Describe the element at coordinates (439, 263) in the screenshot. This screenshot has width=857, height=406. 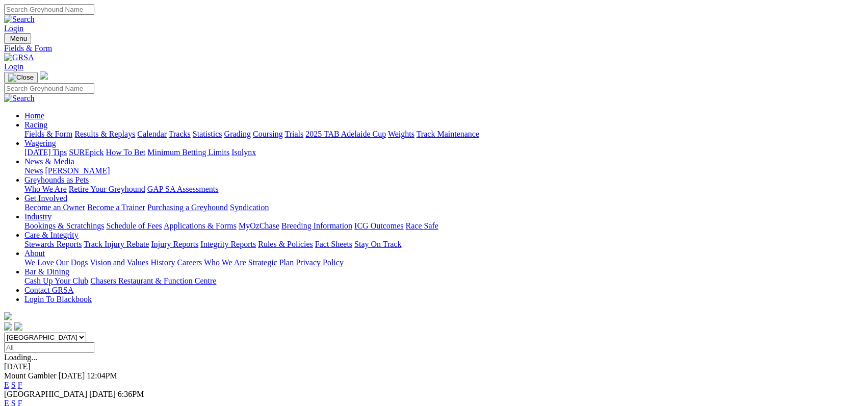
I see `div: About` at that location.